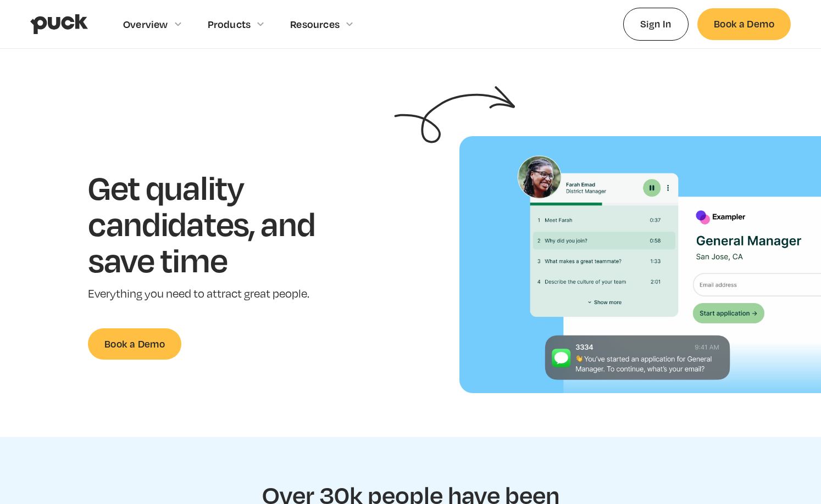  What do you see at coordinates (146, 24) in the screenshot?
I see `div: Overview` at bounding box center [146, 24].